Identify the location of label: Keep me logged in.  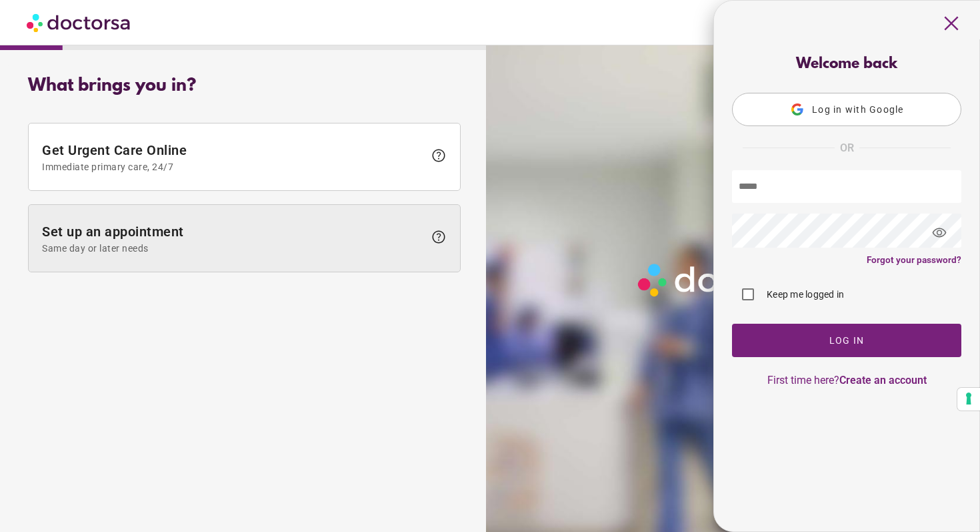
(804, 295).